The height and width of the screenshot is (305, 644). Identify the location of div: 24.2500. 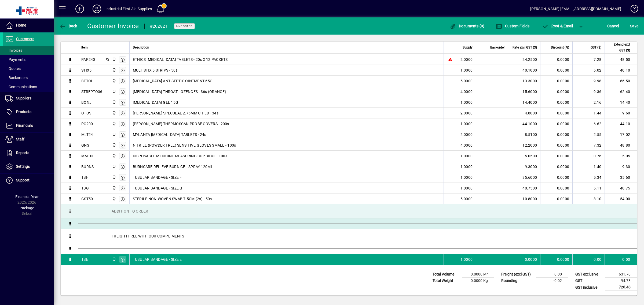
(524, 59).